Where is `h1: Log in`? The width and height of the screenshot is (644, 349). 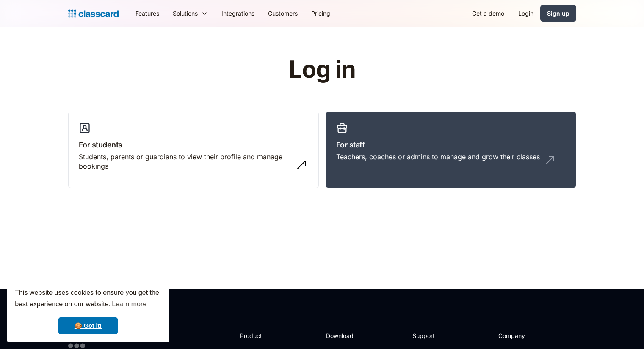
h1: Log in is located at coordinates (322, 70).